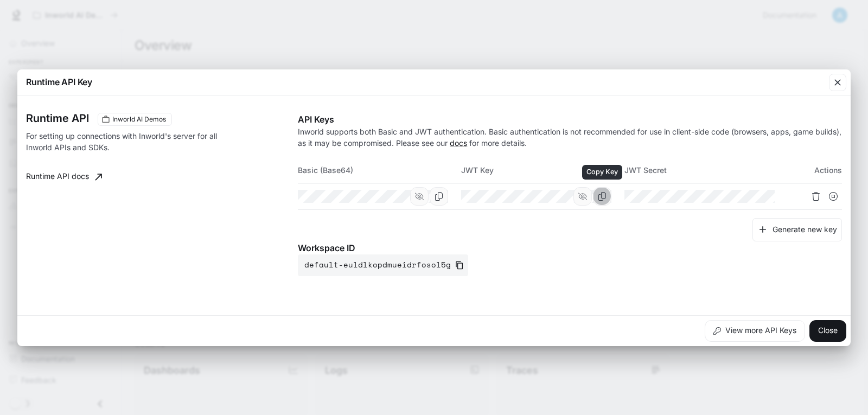 The height and width of the screenshot is (415, 868). I want to click on p: API Keys, so click(570, 119).